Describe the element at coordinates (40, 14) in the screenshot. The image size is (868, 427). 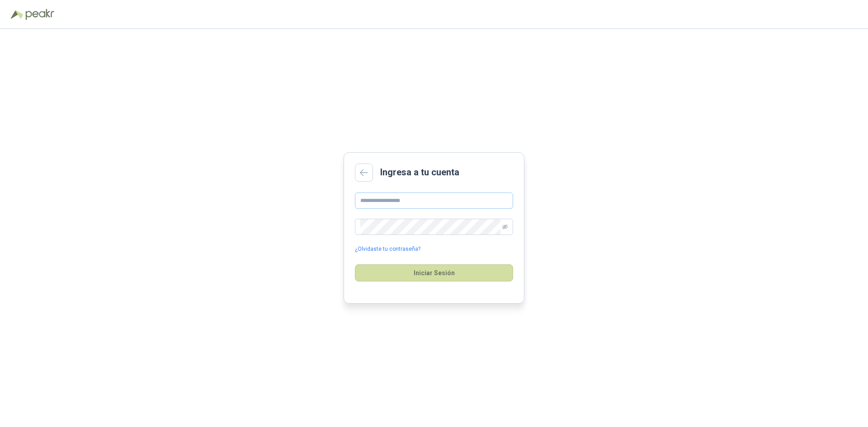
I see `img: Peakr` at that location.